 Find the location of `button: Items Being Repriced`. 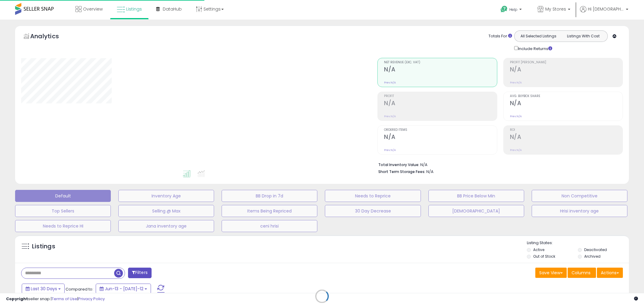

button: Items Being Repriced is located at coordinates (269, 211).